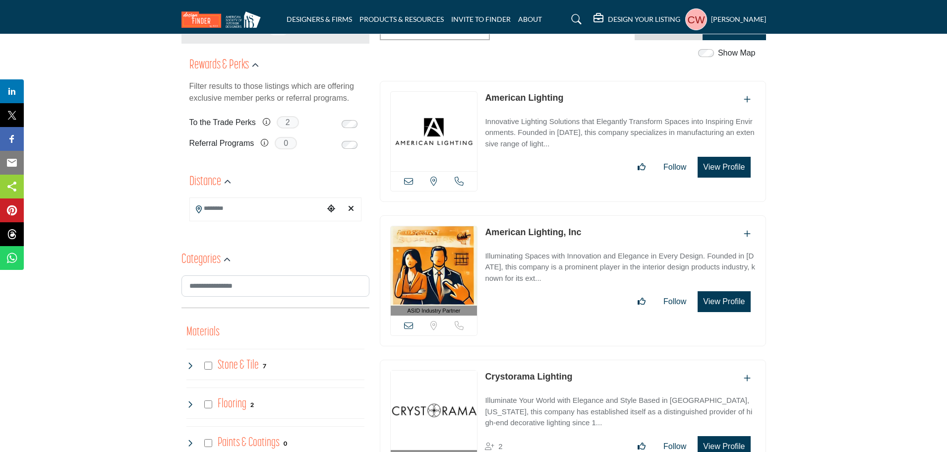  I want to click on button: Materials, so click(203, 332).